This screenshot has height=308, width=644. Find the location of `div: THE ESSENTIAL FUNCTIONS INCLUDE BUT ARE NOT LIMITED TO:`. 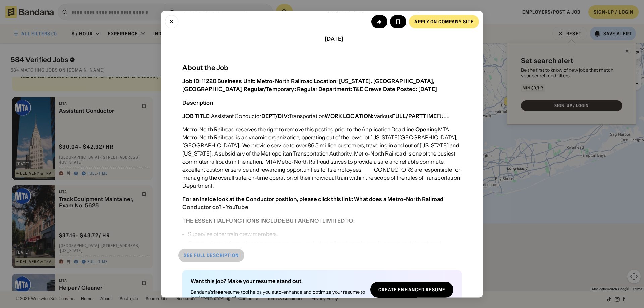

div: THE ESSENTIAL FUNCTIONS INCLUDE BUT ARE NOT LIMITED TO: is located at coordinates (268, 221).